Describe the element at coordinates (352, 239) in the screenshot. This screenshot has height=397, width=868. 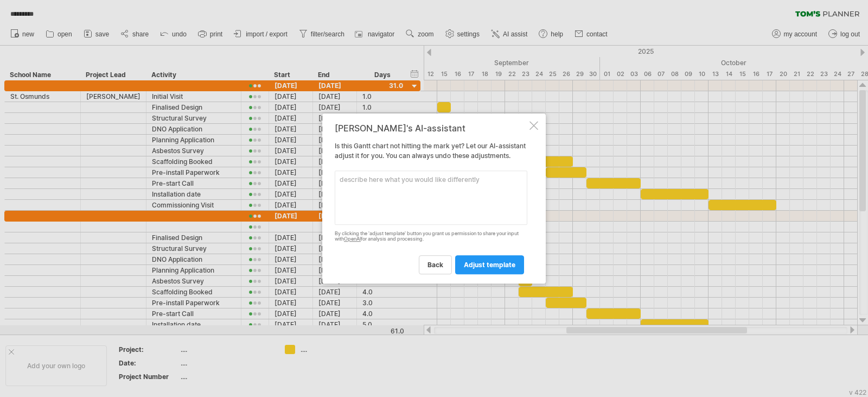
I see `a: OpenAI` at that location.